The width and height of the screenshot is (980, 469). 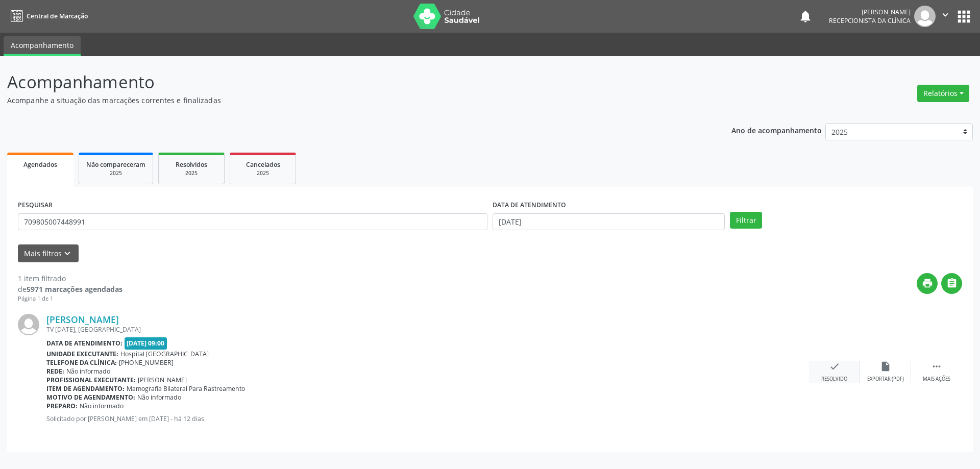 I want to click on span: Central de Marcação, so click(x=57, y=16).